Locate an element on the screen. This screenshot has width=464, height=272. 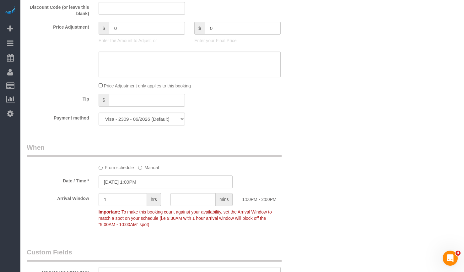
span: mins is located at coordinates (224, 199).